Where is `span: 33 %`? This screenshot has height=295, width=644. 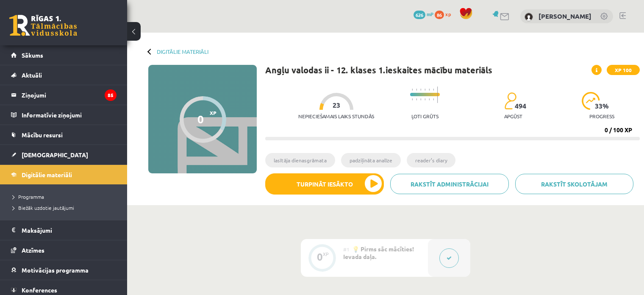 span: 33 % is located at coordinates (602, 106).